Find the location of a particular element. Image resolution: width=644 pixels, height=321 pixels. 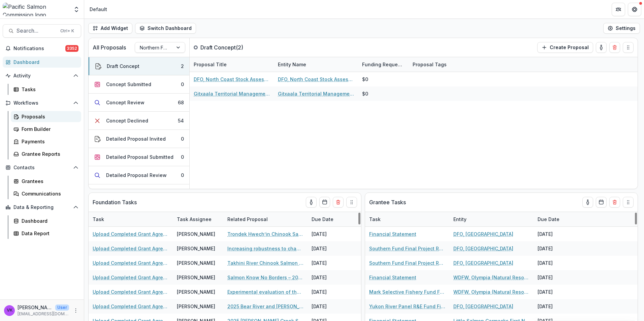

a: Takhini River Chinook Salmon Sonar Project – Year 5 is located at coordinates (266, 262).